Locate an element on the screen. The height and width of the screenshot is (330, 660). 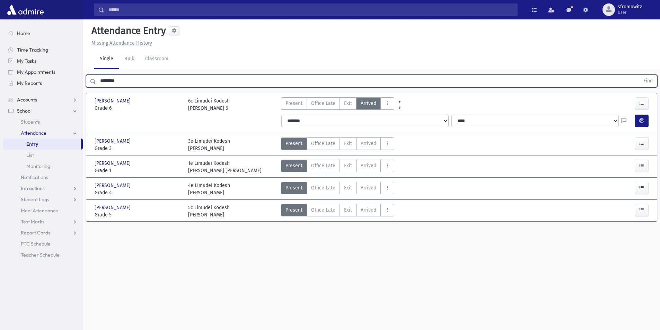
h5: Attendance Entry is located at coordinates (127, 31).